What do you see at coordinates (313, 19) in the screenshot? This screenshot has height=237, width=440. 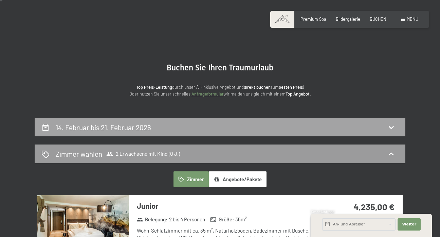 I see `span: Premium Spa` at bounding box center [313, 19].